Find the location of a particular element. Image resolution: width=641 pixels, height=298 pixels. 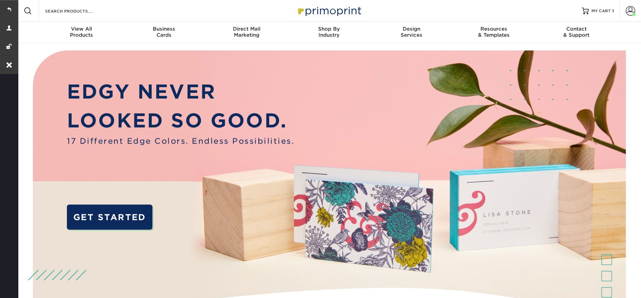

a: Shop ByIndustry is located at coordinates (329, 33).